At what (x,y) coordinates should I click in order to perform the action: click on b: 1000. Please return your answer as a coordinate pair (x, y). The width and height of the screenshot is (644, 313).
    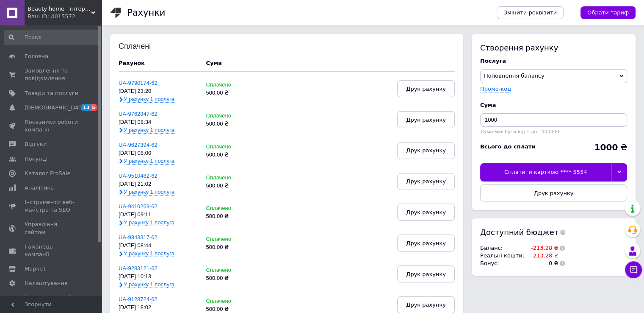
    Looking at the image, I should click on (606, 147).